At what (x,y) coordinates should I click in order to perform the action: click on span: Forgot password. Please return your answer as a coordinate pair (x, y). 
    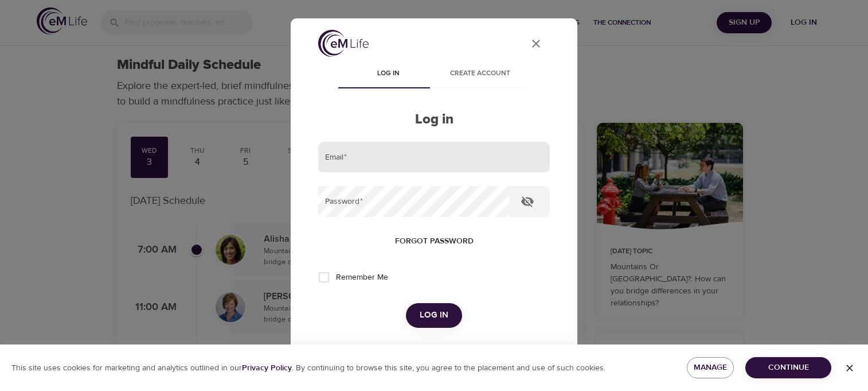
    Looking at the image, I should click on (434, 241).